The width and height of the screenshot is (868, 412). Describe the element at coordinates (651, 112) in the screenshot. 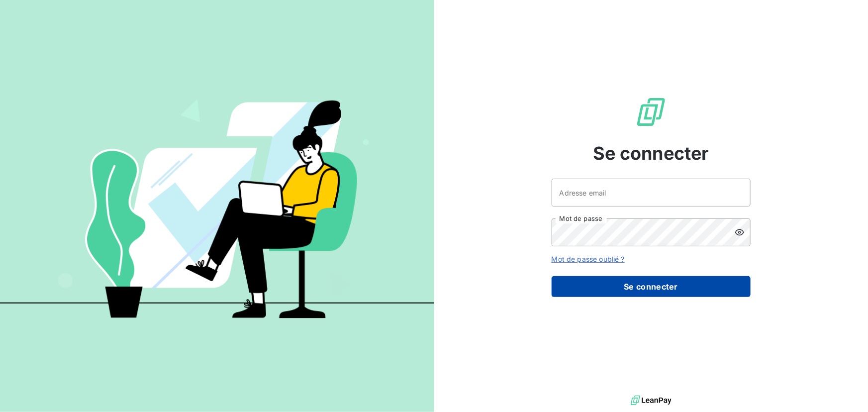

I see `img: Logo LeanPay` at that location.